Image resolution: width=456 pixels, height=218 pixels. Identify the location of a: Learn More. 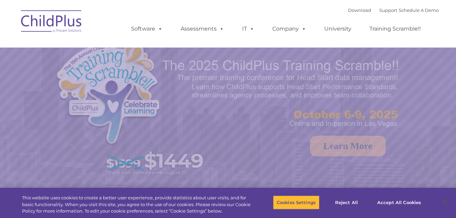
(348, 146).